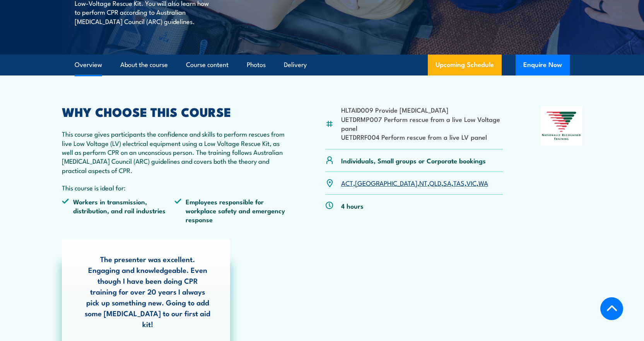  Describe the element at coordinates (256, 65) in the screenshot. I see `a: Photos` at that location.